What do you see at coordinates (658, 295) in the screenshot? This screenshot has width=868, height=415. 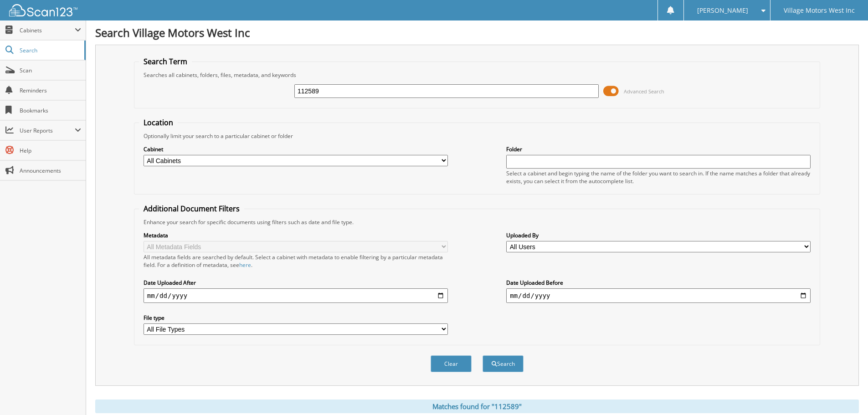 I see `input: end` at bounding box center [658, 295].